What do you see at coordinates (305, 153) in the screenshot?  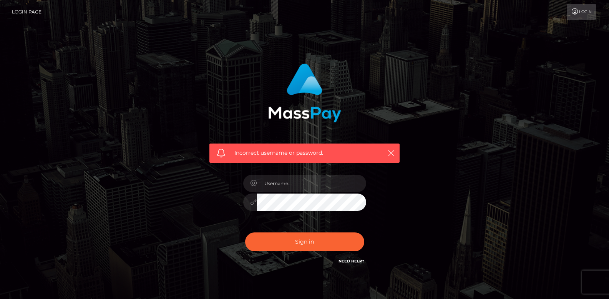 I see `span: Incorrect username or password.` at bounding box center [305, 153].